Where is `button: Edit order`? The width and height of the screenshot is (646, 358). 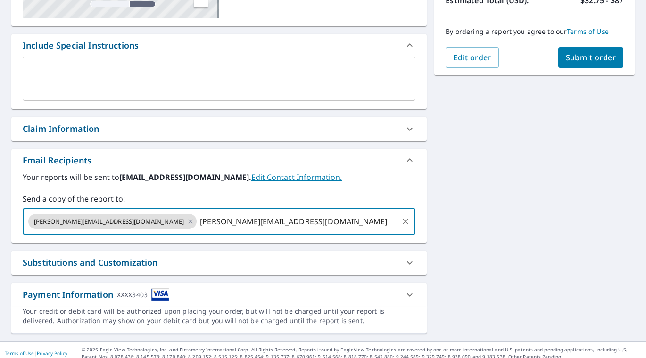
button: Edit order is located at coordinates (472, 58).